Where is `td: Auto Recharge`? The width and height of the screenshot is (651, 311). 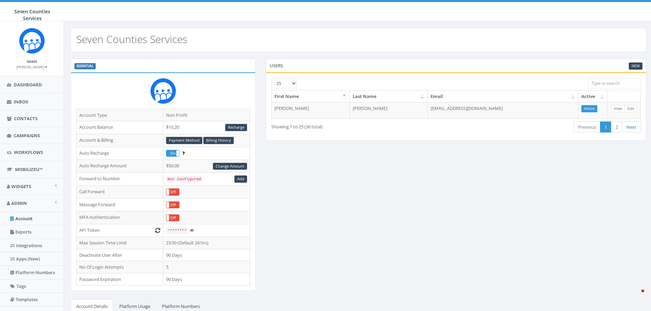 td: Auto Recharge is located at coordinates (120, 153).